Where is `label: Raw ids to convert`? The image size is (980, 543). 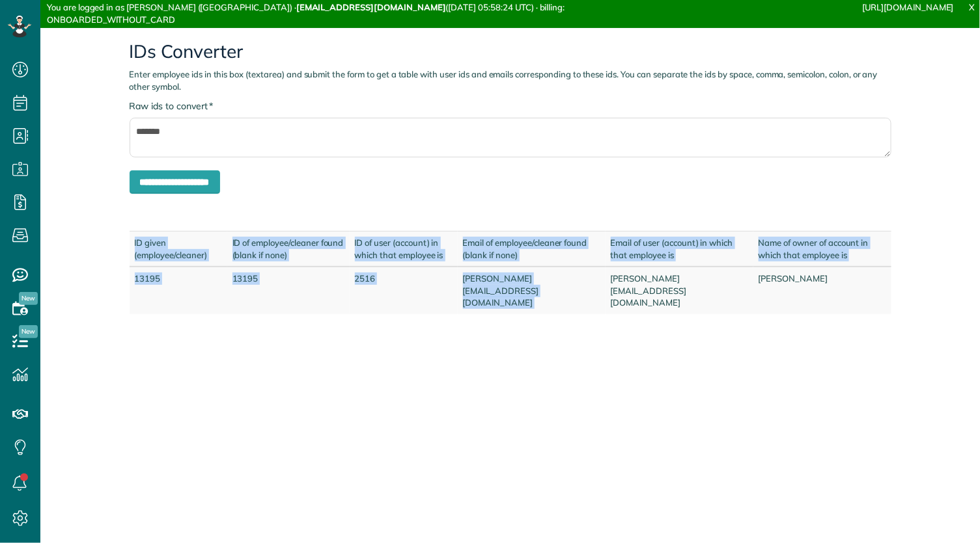 label: Raw ids to convert is located at coordinates (172, 106).